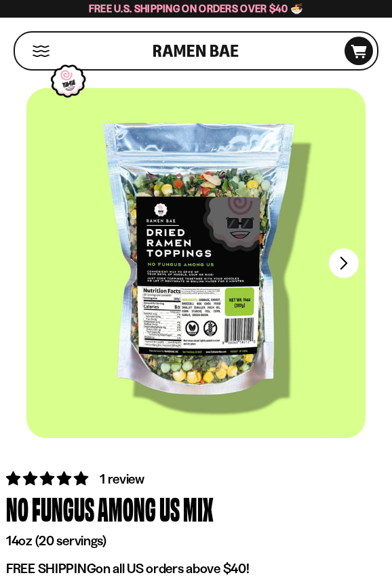 This screenshot has width=392, height=586. I want to click on strong: FREE SHIPPING, so click(51, 568).